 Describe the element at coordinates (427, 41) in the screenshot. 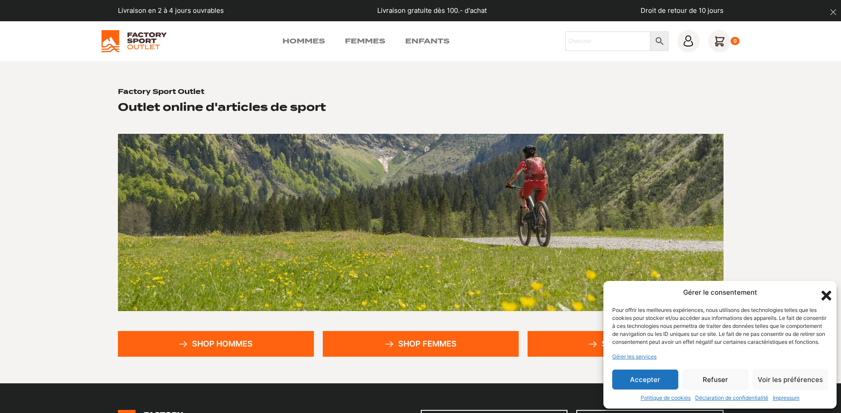

I see `a: Enfants` at that location.